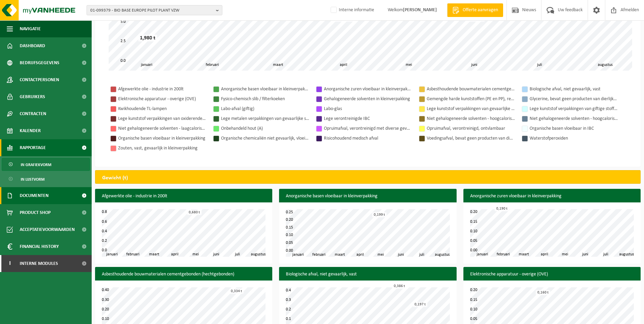 The image size is (644, 324). What do you see at coordinates (47, 229) in the screenshot?
I see `span: Acceptatievoorwaarden` at bounding box center [47, 229].